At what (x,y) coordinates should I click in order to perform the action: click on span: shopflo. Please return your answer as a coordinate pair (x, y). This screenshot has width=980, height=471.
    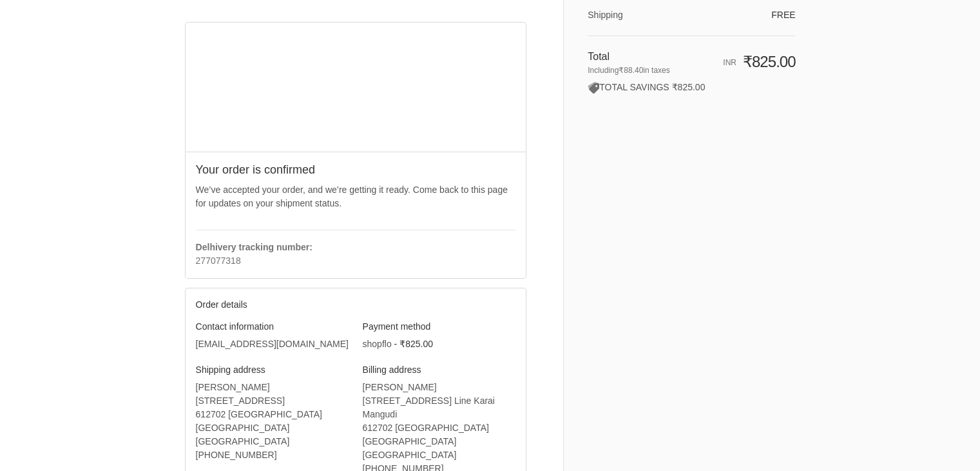
    Looking at the image, I should click on (377, 344).